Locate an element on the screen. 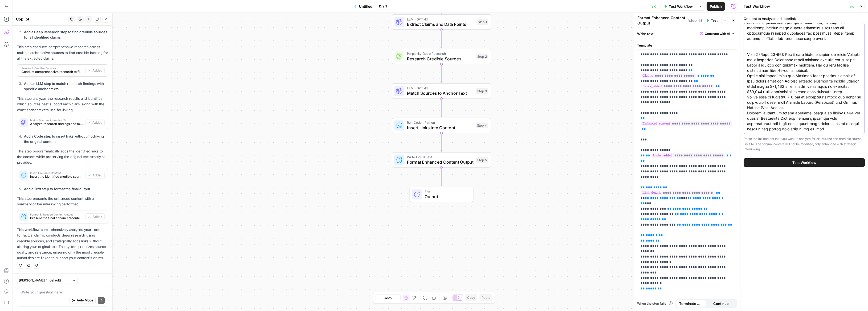 The height and width of the screenshot is (311, 868). span: Analyze research findings and match the most credible sources to specific anchor text in the orig... is located at coordinates (56, 124).